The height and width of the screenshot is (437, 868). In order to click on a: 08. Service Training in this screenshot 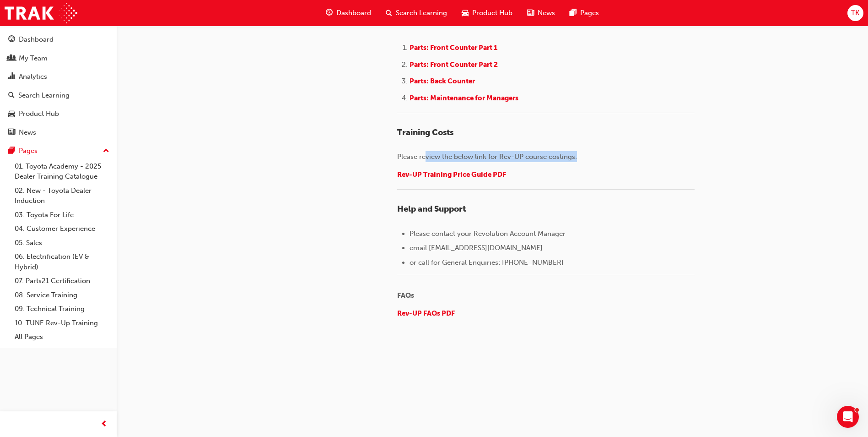, I will do `click(61, 295)`.